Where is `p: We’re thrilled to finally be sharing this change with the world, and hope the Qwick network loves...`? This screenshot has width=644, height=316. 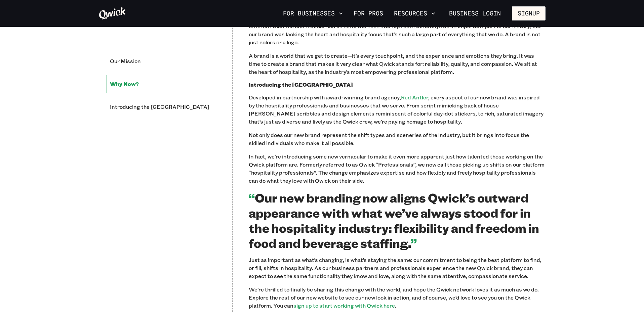 p: We’re thrilled to finally be sharing this change with the world, and hope the Qwick network loves... is located at coordinates (397, 298).